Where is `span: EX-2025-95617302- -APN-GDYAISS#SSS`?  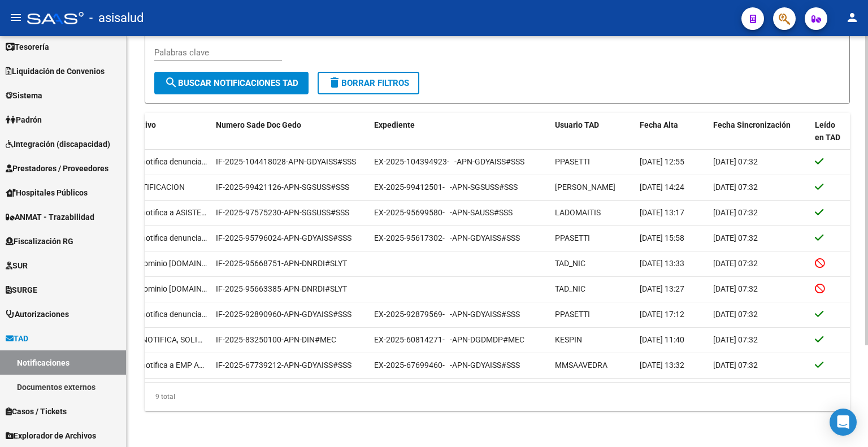 span: EX-2025-95617302- -APN-GDYAISS#SSS is located at coordinates (447, 238).